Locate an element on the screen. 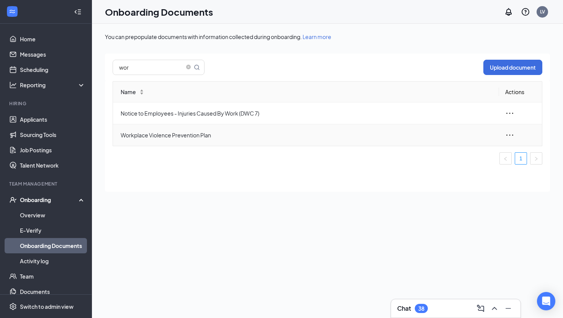 The image size is (563, 318). a: Home is located at coordinates (52, 39).